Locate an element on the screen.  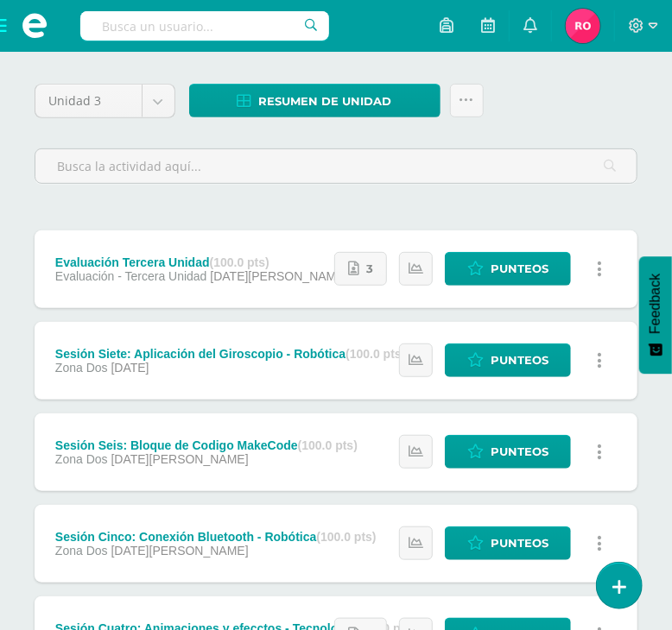
span: Evaluación - Tercera Unidad is located at coordinates (131, 276).